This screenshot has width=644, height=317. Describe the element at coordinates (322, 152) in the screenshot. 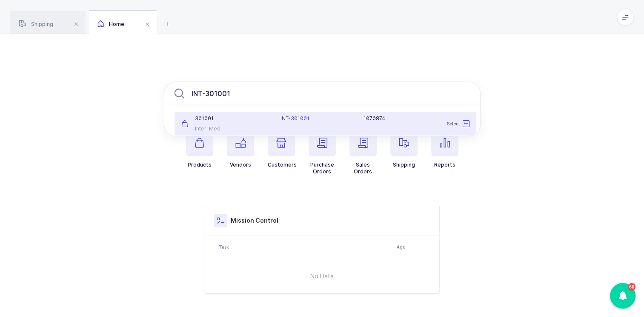

I see `button: PurchaseOrders` at that location.